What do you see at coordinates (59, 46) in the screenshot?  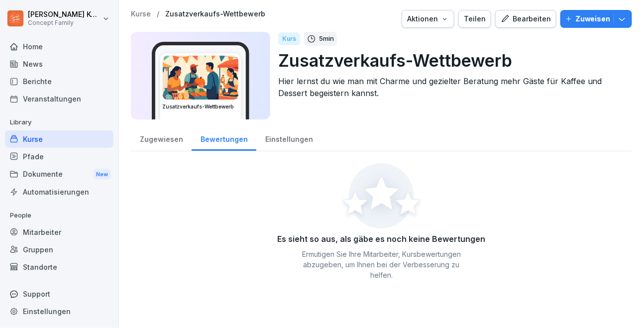 I see `div: Home` at bounding box center [59, 46].